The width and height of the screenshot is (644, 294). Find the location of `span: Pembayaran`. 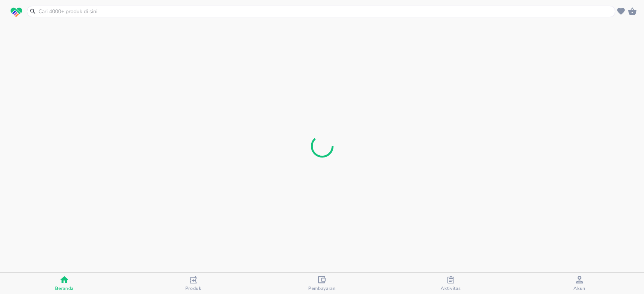

span: Pembayaran is located at coordinates (322, 288).